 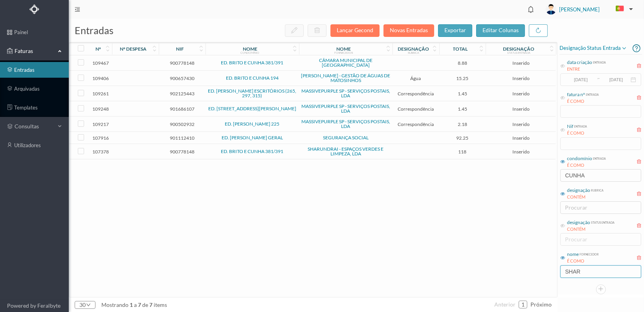 What do you see at coordinates (182, 78) in the screenshot?
I see `span: 900657430` at bounding box center [182, 78].